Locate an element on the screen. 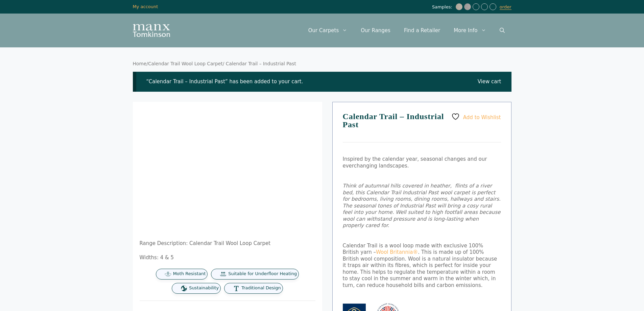 This screenshot has width=644, height=311. div: “Calendar Trail – Industrial Past” has been added to your cart. is located at coordinates (322, 82).